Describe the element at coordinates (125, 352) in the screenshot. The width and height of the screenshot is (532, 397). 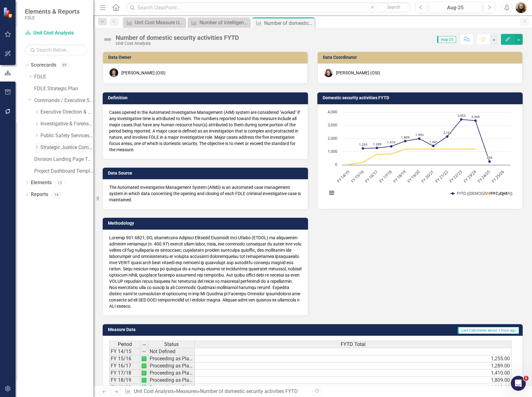
I see `td: FY 14/15` at that location.